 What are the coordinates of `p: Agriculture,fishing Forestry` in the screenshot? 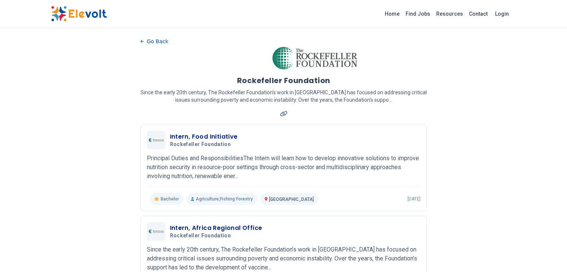 It's located at (222, 199).